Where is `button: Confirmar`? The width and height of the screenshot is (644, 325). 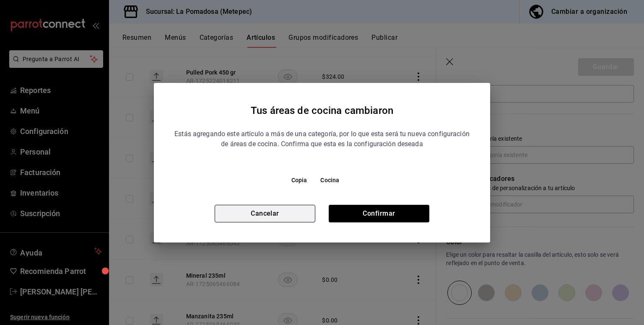 button: Confirmar is located at coordinates (379, 213).